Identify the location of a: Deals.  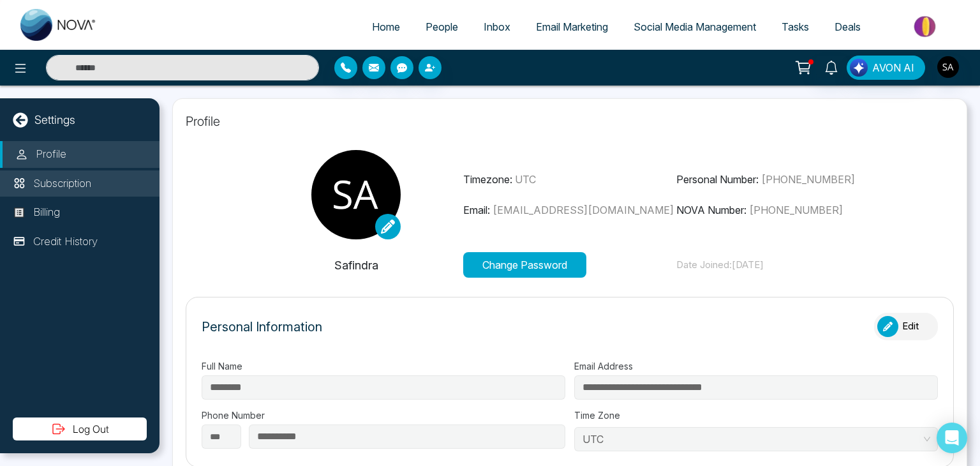
(847, 27).